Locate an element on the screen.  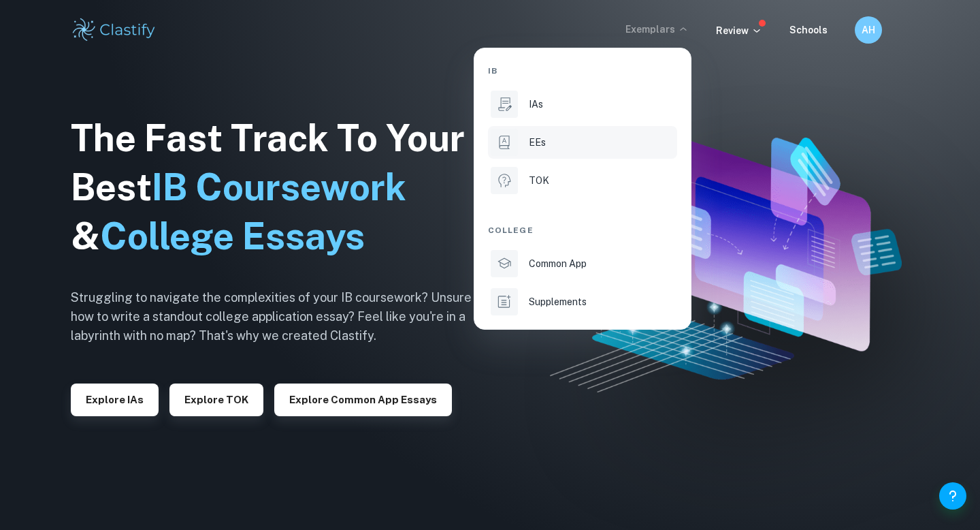
a: Common App is located at coordinates (583, 264).